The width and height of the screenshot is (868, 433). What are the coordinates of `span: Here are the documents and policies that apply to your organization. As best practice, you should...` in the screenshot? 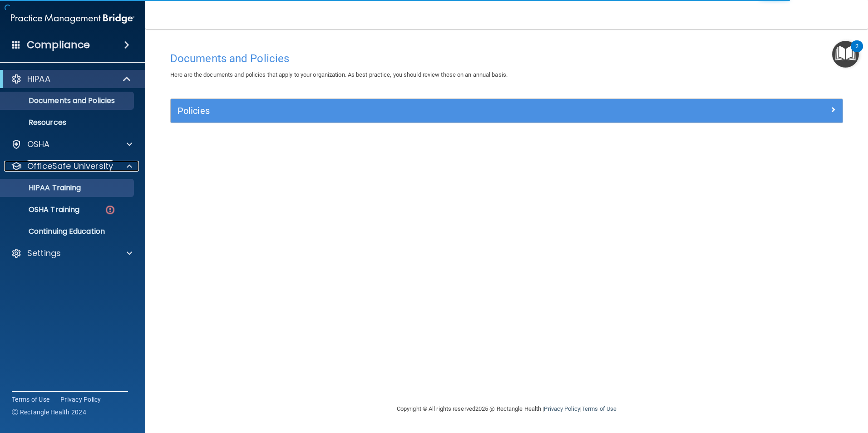 It's located at (339, 74).